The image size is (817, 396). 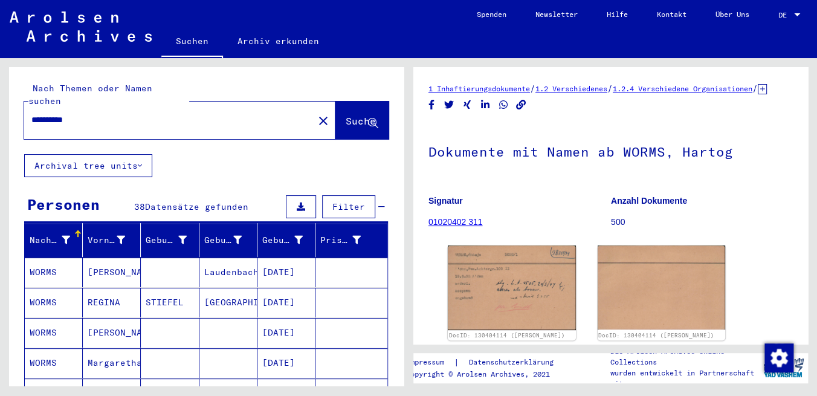 I want to click on img: 001.jpg, so click(x=512, y=288).